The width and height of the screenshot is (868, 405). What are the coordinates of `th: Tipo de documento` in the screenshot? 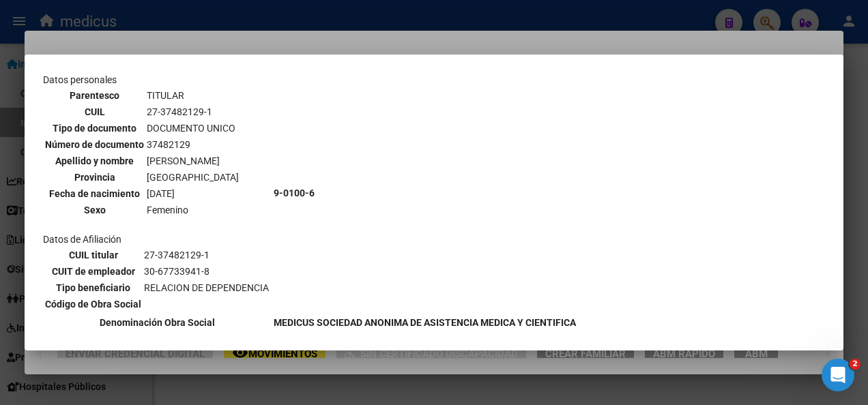 It's located at (95, 128).